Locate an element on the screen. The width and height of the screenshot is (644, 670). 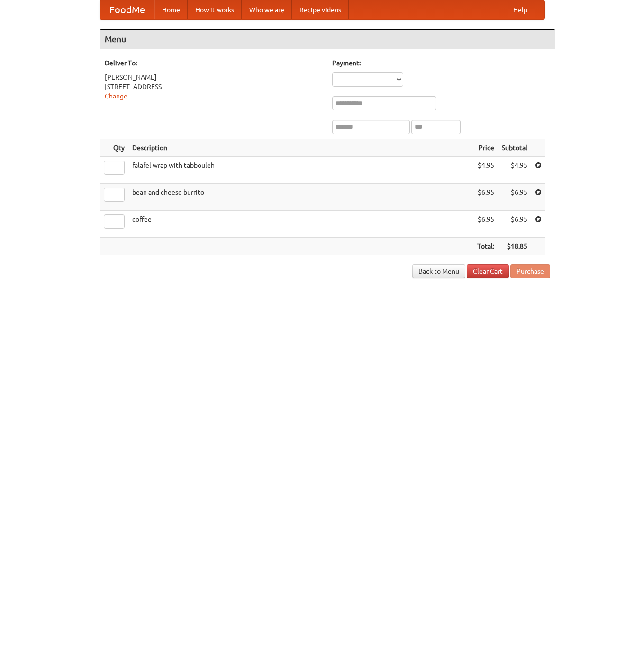
th: Description is located at coordinates (301, 148).